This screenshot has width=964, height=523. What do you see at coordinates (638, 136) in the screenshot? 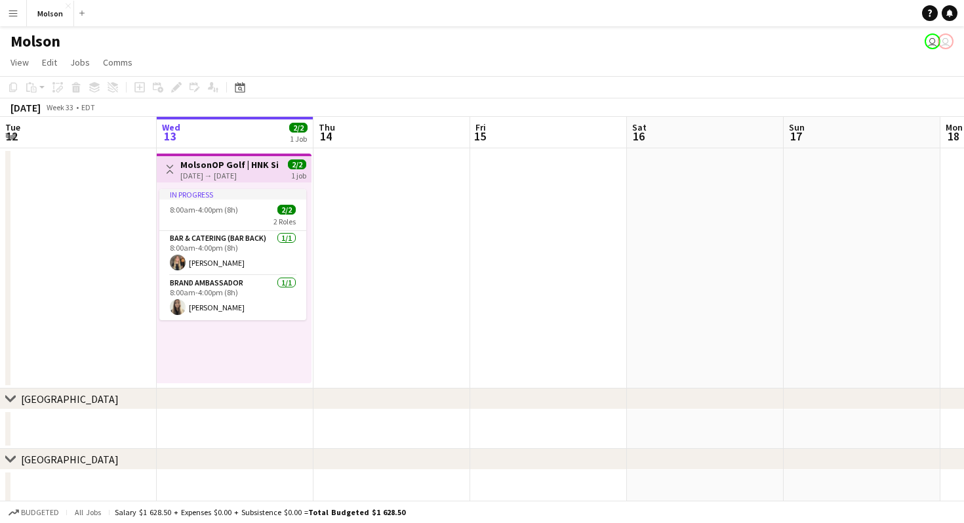
I see `span: 16` at bounding box center [638, 136].